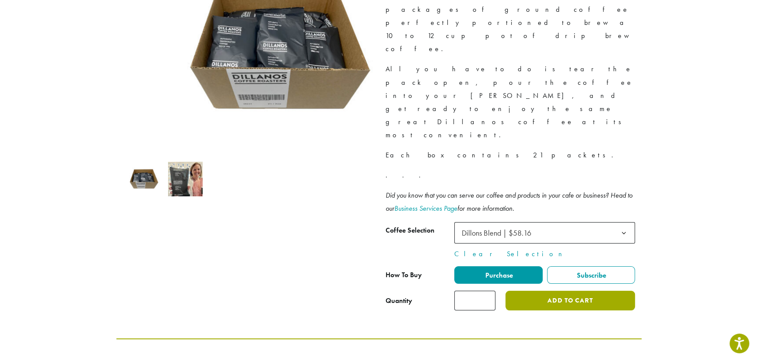  I want to click on a: Clear Selection, so click(544, 254).